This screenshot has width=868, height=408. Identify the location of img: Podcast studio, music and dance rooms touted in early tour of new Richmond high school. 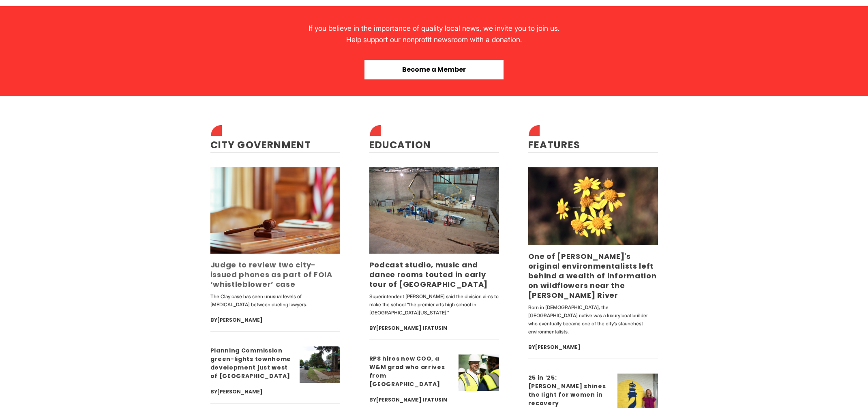
(434, 210).